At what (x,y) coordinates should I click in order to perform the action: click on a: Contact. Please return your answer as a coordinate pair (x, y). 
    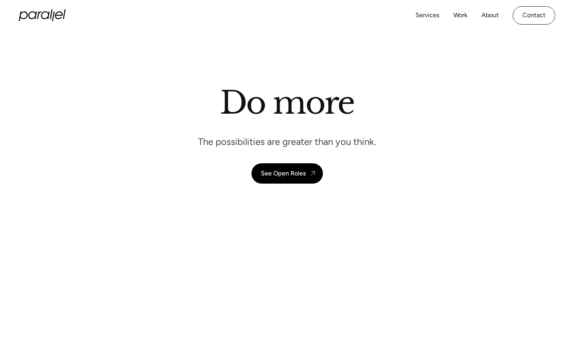
    Looking at the image, I should click on (534, 15).